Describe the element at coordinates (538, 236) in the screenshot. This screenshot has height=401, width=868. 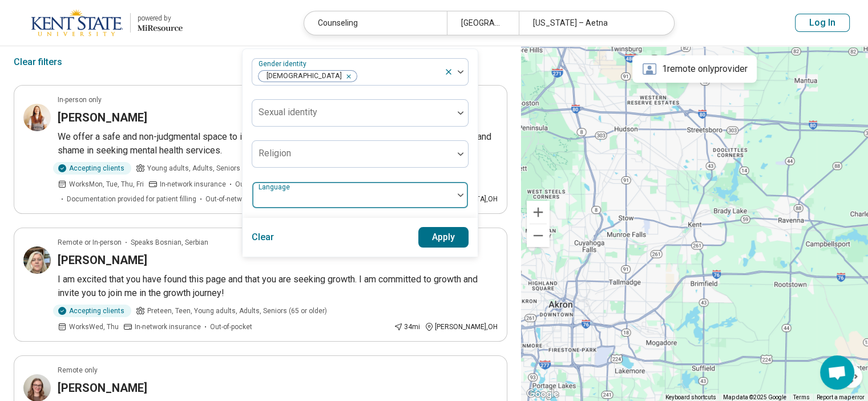
I see `button: Zoom out` at that location.